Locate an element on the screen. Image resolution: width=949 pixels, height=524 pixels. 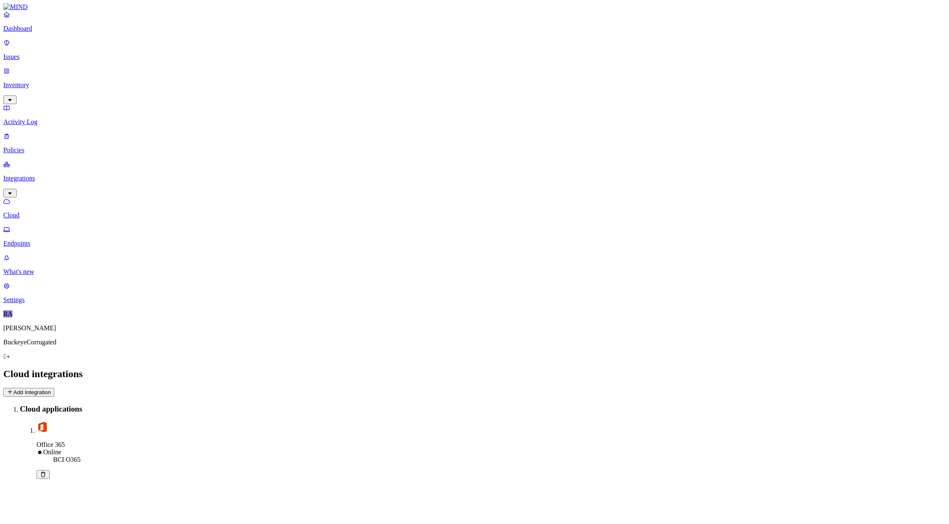
h3: Cloud applications is located at coordinates (483, 409).